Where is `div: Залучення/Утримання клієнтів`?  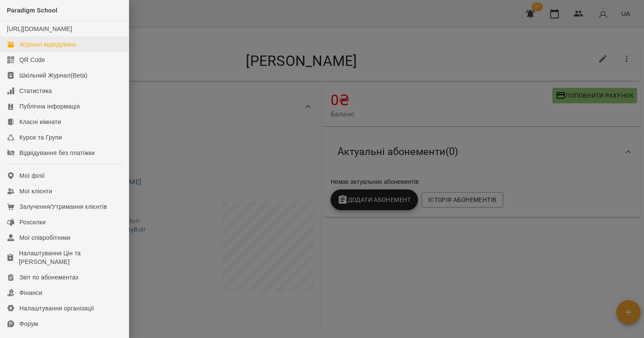
div: Залучення/Утримання клієнтів is located at coordinates (63, 207).